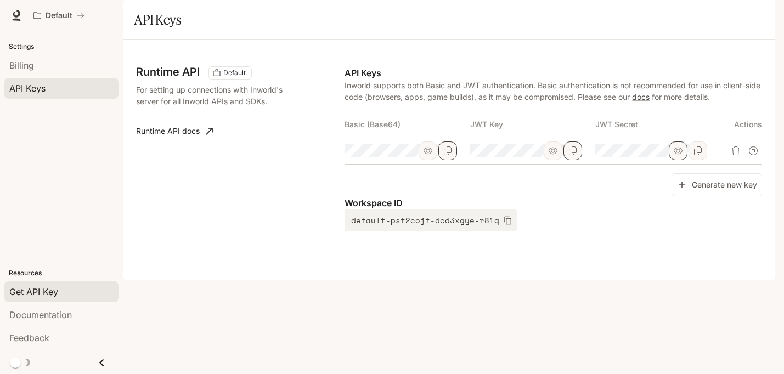 Image resolution: width=784 pixels, height=374 pixels. I want to click on button: Copy Secret, so click(698, 151).